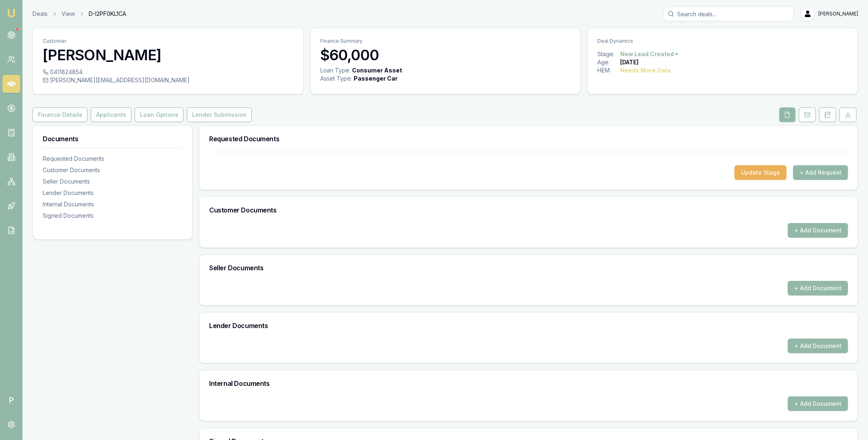 The height and width of the screenshot is (440, 868). Describe the element at coordinates (112, 193) in the screenshot. I see `div: Lender Documents` at that location.